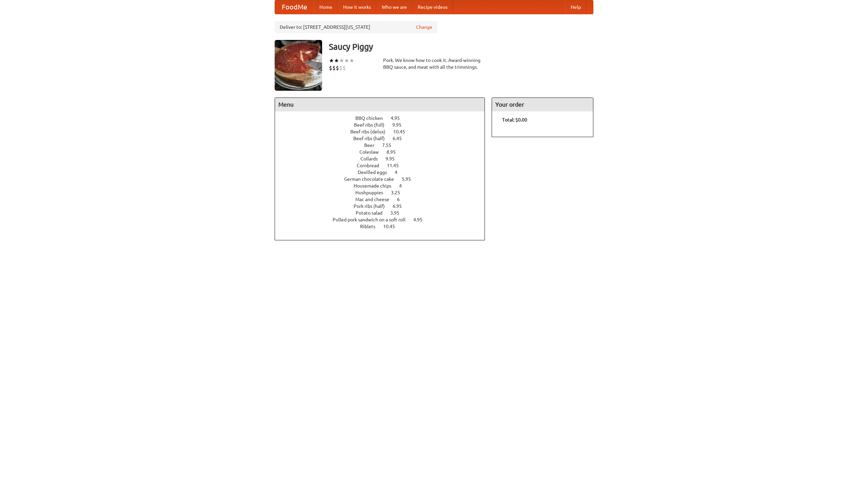 Image resolution: width=868 pixels, height=479 pixels. Describe the element at coordinates (372, 118) in the screenshot. I see `span: BBQ chicken` at that location.